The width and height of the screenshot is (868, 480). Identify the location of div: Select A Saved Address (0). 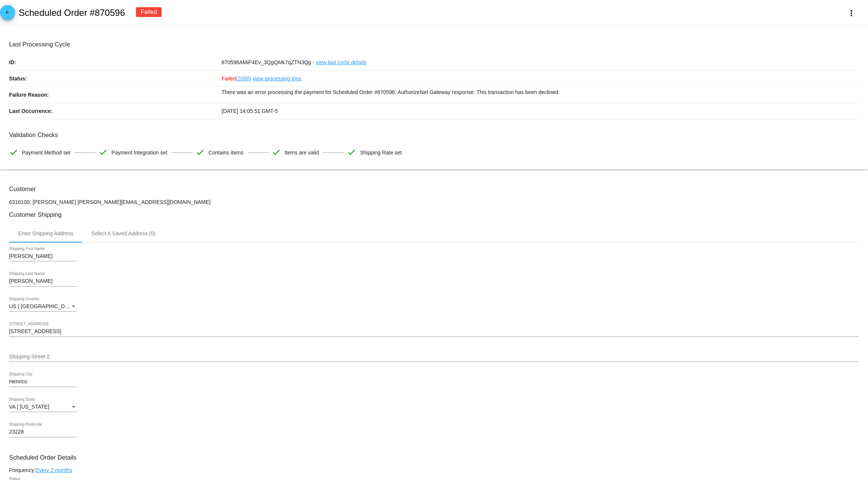
(124, 233).